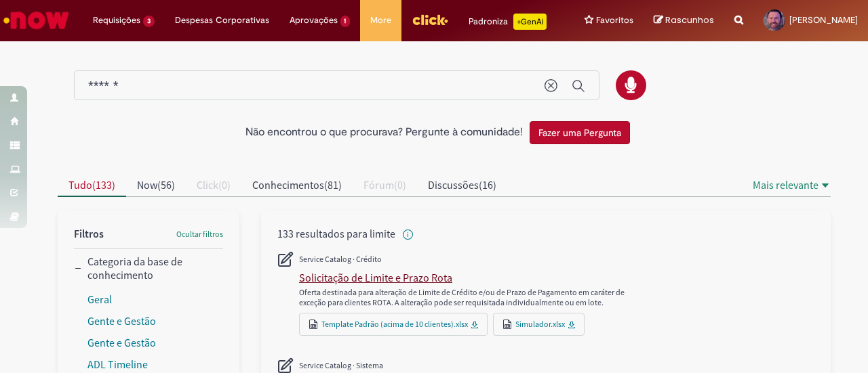 This screenshot has width=868, height=373. I want to click on span: Despesas Corporativas, so click(222, 20).